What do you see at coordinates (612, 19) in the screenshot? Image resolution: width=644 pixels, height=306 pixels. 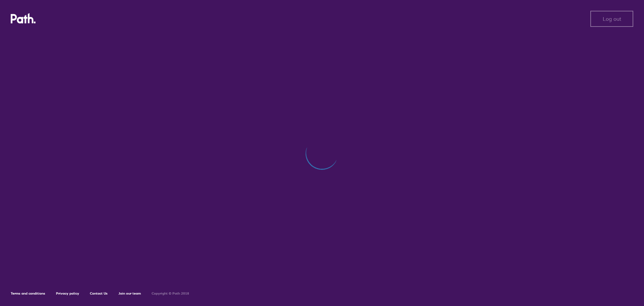 I see `button: Log out` at bounding box center [612, 19].